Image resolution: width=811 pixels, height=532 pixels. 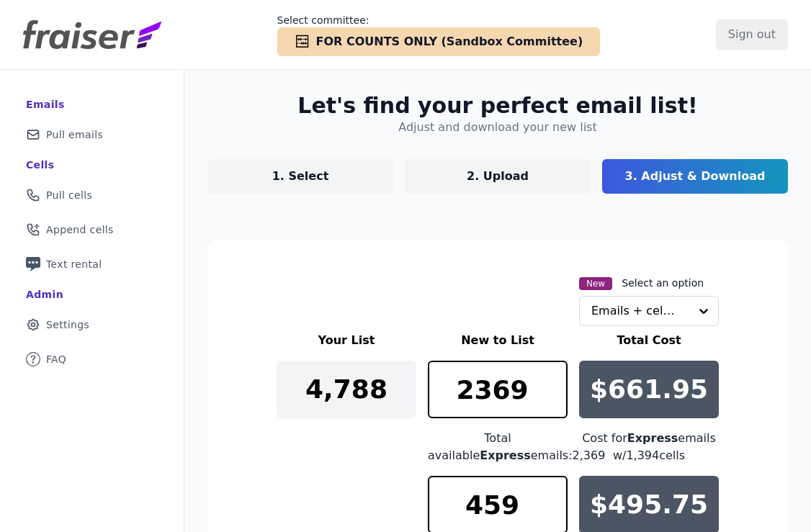 What do you see at coordinates (92, 195) in the screenshot?
I see `a: Pull cells` at bounding box center [92, 195].